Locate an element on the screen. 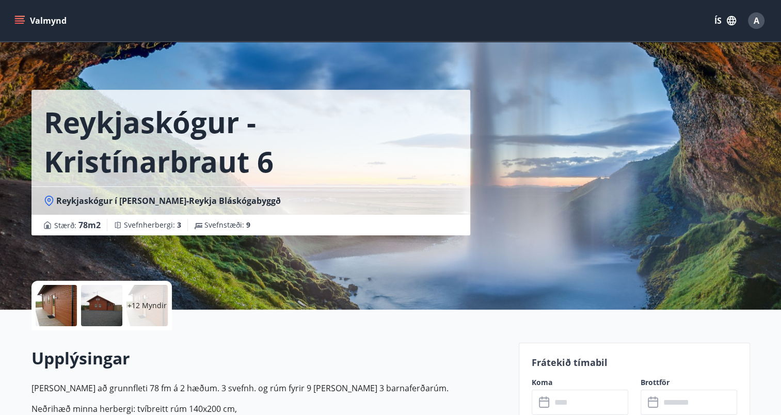 The width and height of the screenshot is (781, 415). span: 78 m2 is located at coordinates (89, 225).